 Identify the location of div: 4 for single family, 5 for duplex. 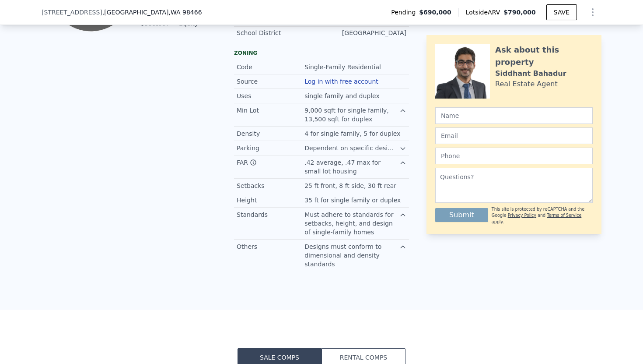
(353, 133).